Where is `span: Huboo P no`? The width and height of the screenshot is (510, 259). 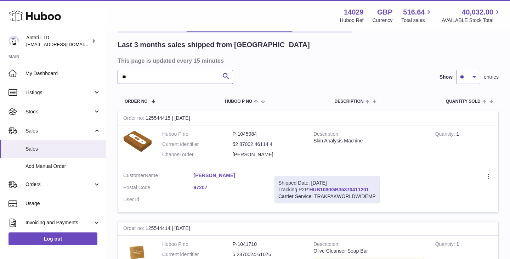
span: Huboo P no is located at coordinates (238, 101).